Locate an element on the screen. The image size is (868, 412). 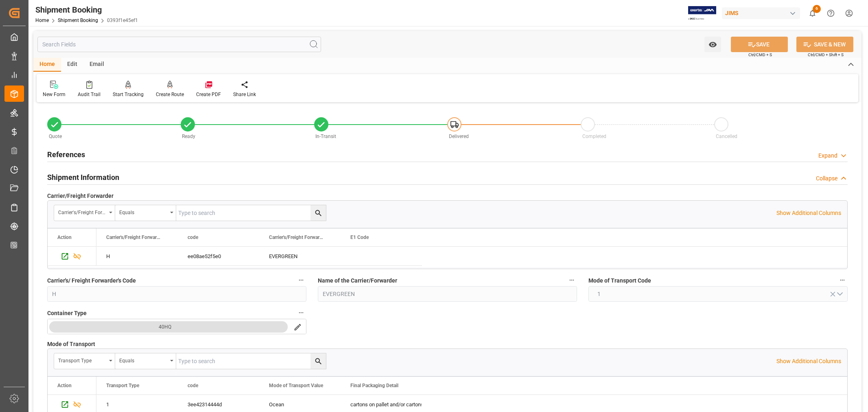
button: SAVE is located at coordinates (759, 44).